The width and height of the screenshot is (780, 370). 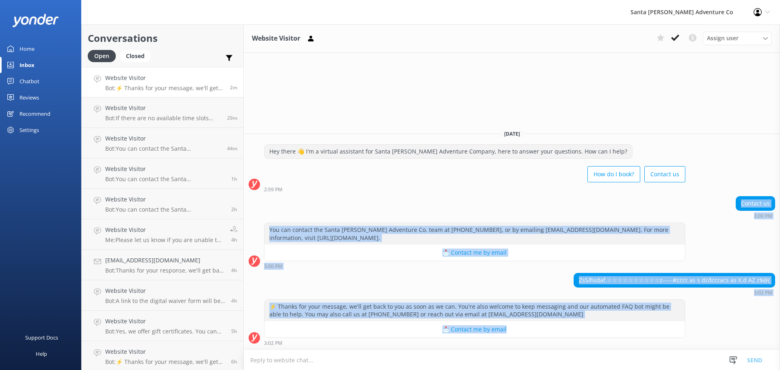 I want to click on strong: 2:59 PM, so click(x=273, y=190).